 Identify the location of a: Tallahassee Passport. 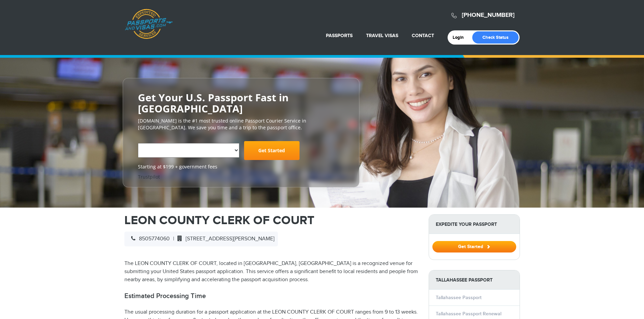
(458, 298).